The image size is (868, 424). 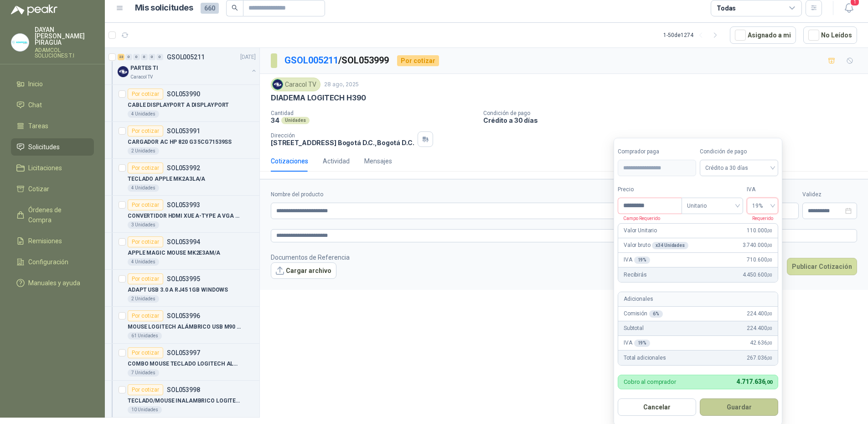 What do you see at coordinates (182, 288) in the screenshot?
I see `a: Por cotizarSOL053995ADAPT USB 3.0 A RJ45 1GB WINDOWS2 Unidades` at bounding box center [182, 288].